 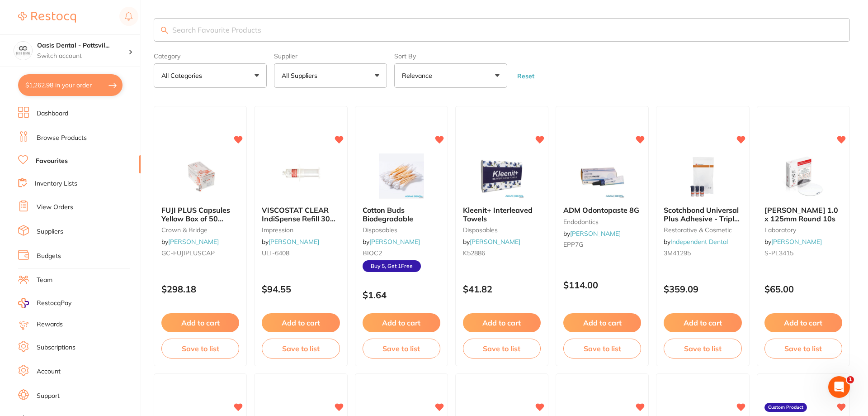 What do you see at coordinates (451, 56) in the screenshot?
I see `label: Sort By` at bounding box center [451, 56].